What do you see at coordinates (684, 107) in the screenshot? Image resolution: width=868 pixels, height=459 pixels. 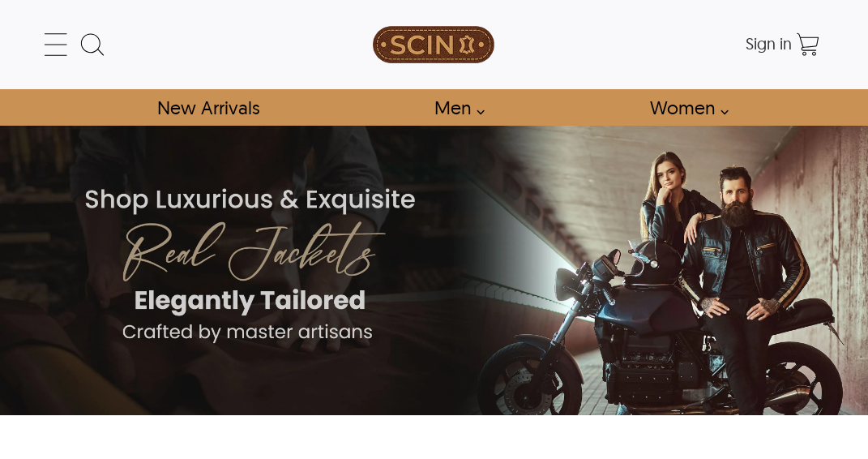 I see `a: Shop Women Leather Jackets` at bounding box center [684, 107].